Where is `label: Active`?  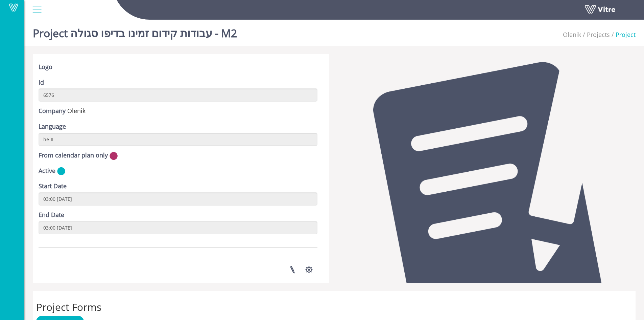 label: Active is located at coordinates (47, 171).